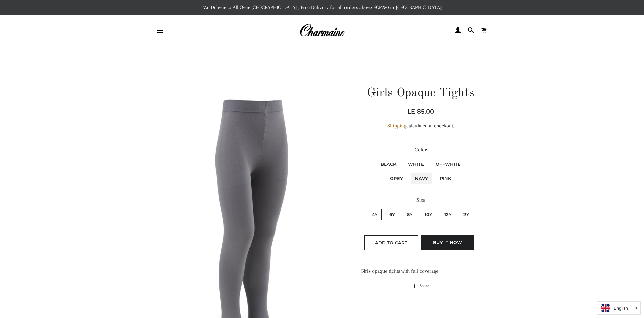 The image size is (644, 318). What do you see at coordinates (621, 308) in the screenshot?
I see `i: English` at bounding box center [621, 308].